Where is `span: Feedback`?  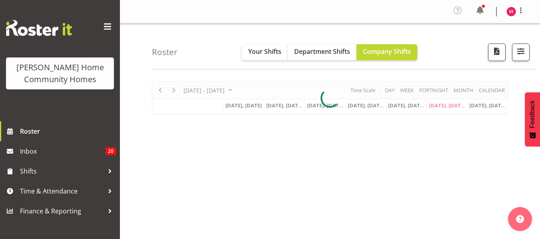
span: Feedback is located at coordinates (532, 114).